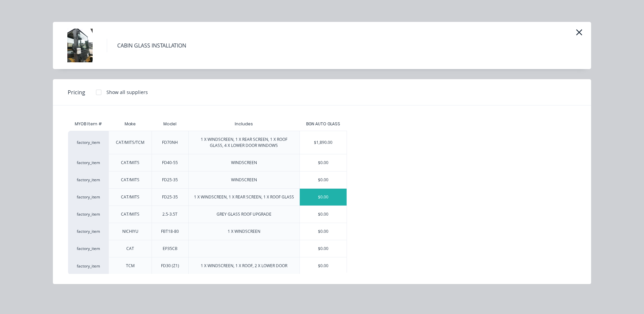 Image resolution: width=644 pixels, height=314 pixels. Describe the element at coordinates (323, 124) in the screenshot. I see `div: BGN AUTO GLASS` at that location.